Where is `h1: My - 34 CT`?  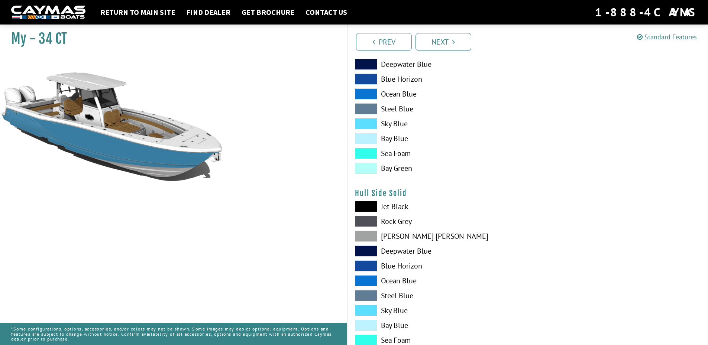 h1: My - 34 CT is located at coordinates (169, 39).